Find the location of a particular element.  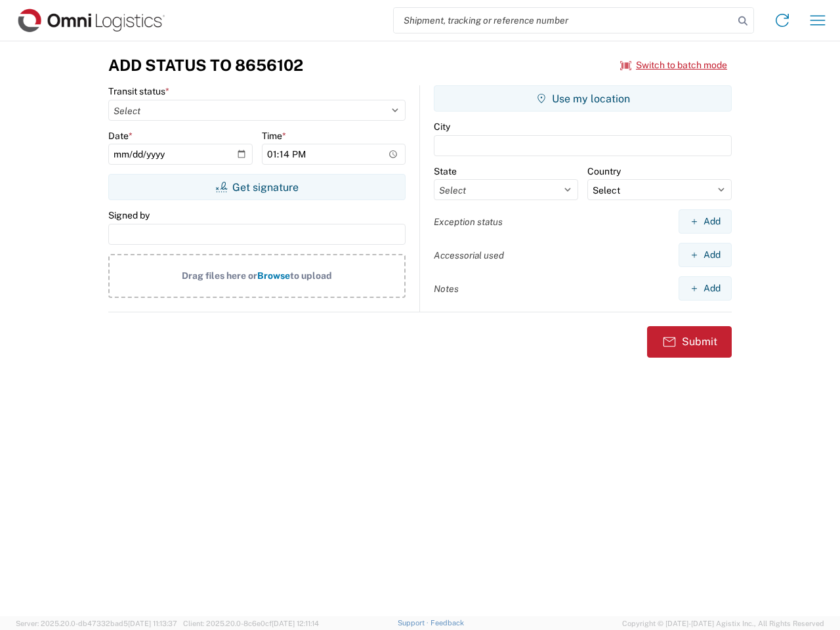

button: Submit is located at coordinates (689, 342).